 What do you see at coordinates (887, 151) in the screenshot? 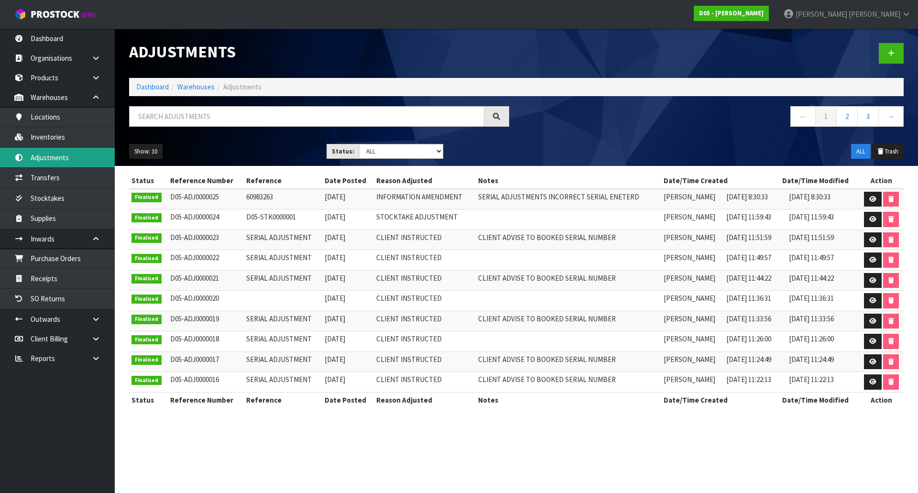
I see `button: Trash` at bounding box center [887, 151].